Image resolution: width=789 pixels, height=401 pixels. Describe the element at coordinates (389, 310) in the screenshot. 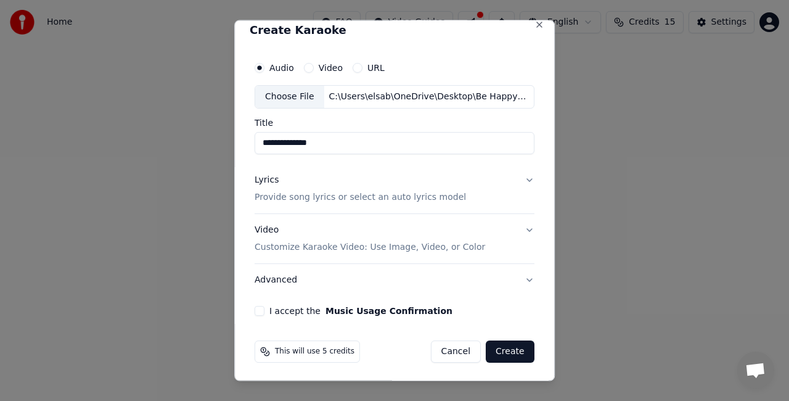

I see `button: I accept the` at that location.